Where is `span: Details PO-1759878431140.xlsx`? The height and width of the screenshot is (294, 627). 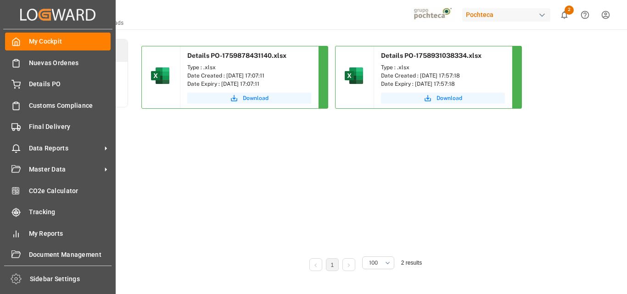
span: Details PO-1759878431140.xlsx is located at coordinates (237, 56).